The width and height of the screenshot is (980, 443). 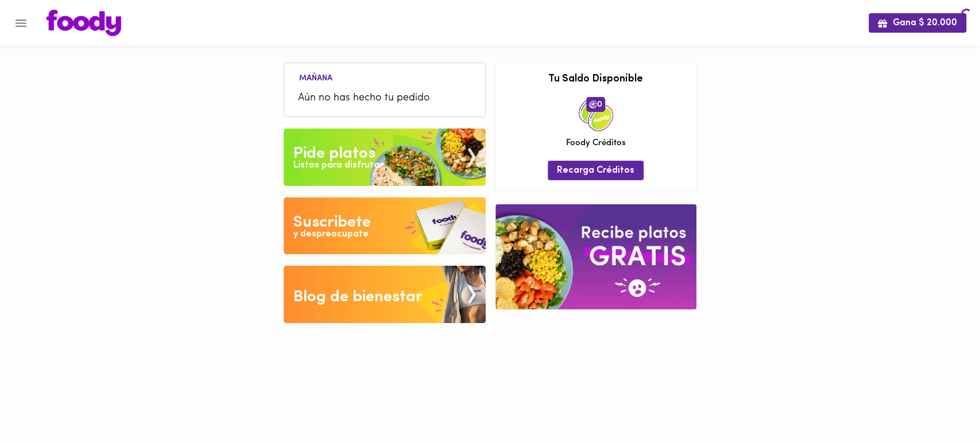 What do you see at coordinates (357, 297) in the screenshot?
I see `div: Blog de bienestar` at bounding box center [357, 297].